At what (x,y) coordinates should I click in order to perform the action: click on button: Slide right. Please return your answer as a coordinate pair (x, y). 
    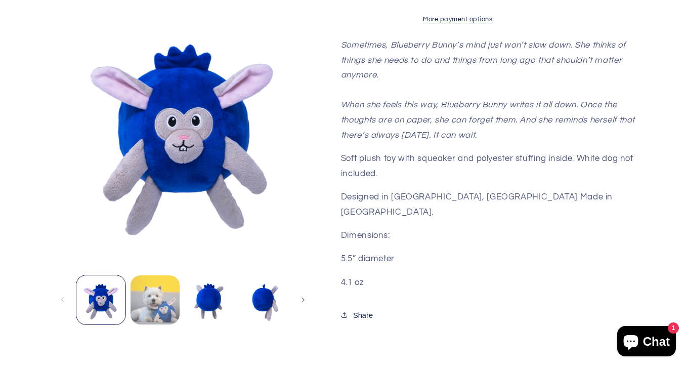
    Looking at the image, I should click on (303, 300).